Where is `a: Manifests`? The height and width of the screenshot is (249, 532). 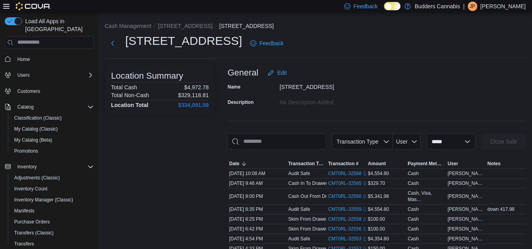
a: Manifests is located at coordinates (24, 211).